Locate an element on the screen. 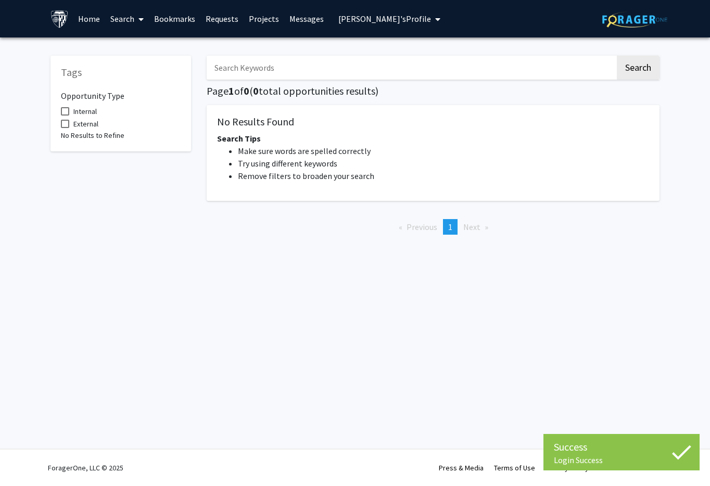 Image resolution: width=710 pixels, height=486 pixels. li: Try using different keywords is located at coordinates (444, 163).